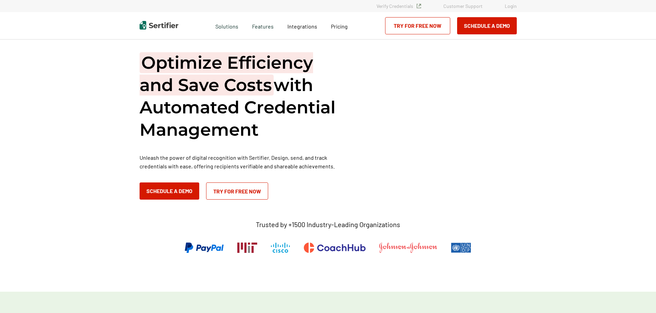  Describe the element at coordinates (281, 247) in the screenshot. I see `img: Cisco` at that location.